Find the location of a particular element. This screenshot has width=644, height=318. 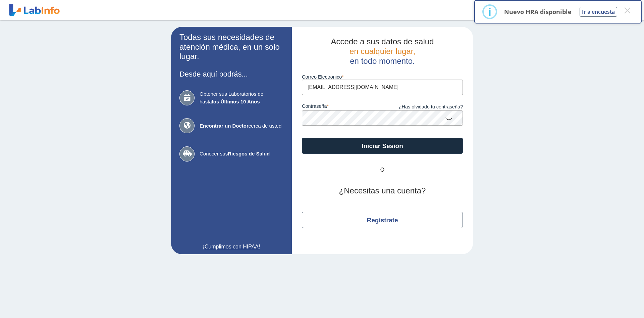

b: Riesgos de Salud is located at coordinates (249, 154).